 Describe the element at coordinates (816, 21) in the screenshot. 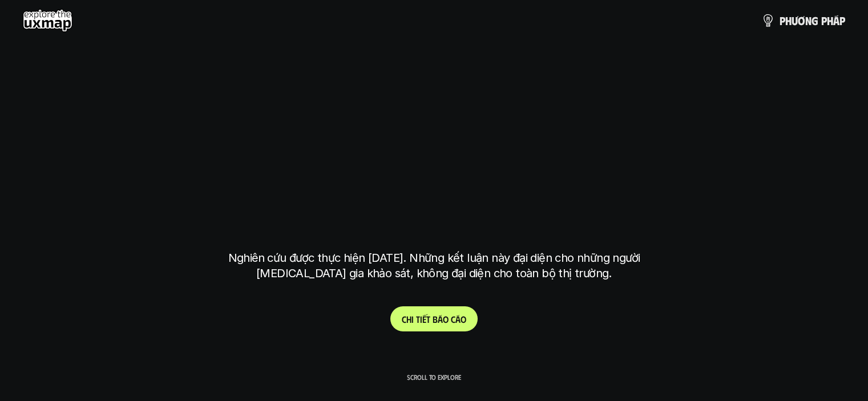

I see `span: g` at that location.